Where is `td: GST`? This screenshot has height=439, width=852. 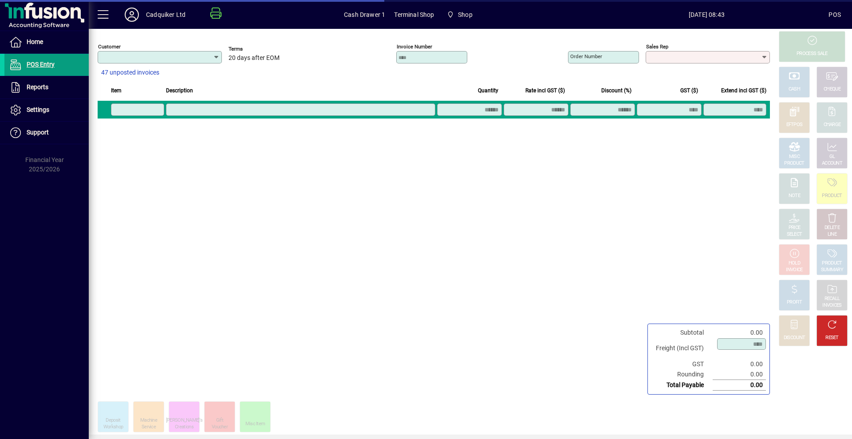
td: GST is located at coordinates (682, 364).